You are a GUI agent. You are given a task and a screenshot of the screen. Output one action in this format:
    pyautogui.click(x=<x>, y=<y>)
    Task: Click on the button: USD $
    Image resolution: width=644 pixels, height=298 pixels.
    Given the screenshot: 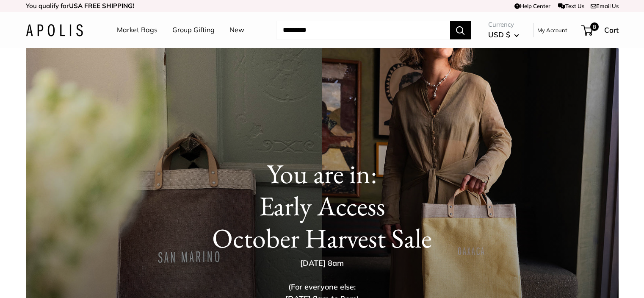 What is the action you would take?
    pyautogui.click(x=504, y=35)
    